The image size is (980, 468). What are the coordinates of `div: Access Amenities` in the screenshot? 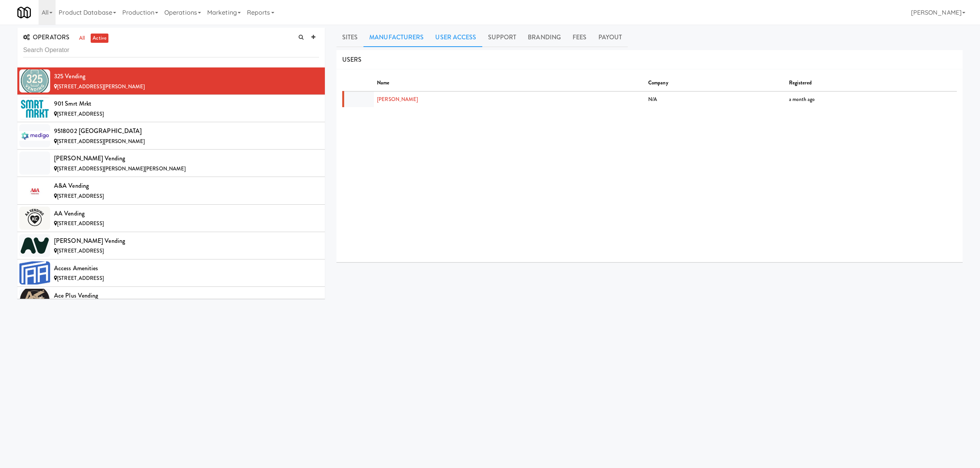 It's located at (187, 269).